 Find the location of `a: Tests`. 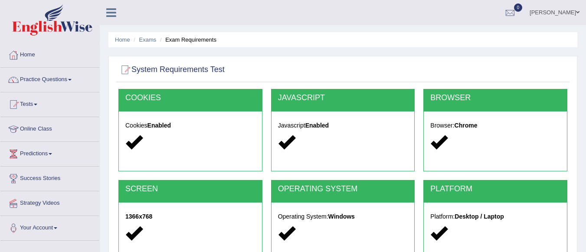

a: Tests is located at coordinates (50, 103).